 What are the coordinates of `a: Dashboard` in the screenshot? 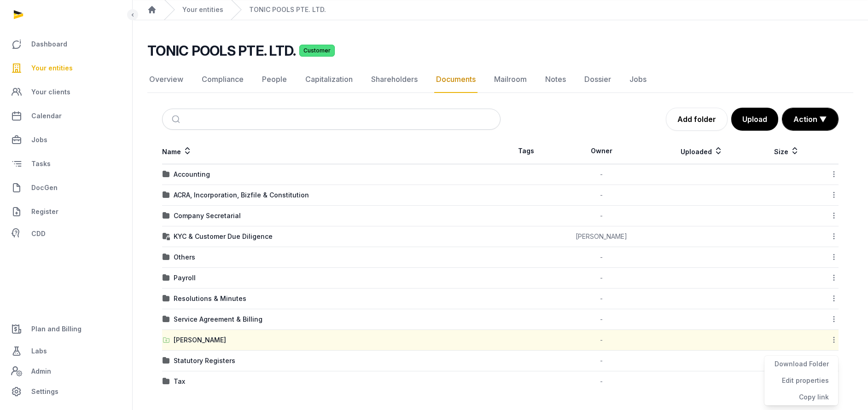 It's located at (66, 44).